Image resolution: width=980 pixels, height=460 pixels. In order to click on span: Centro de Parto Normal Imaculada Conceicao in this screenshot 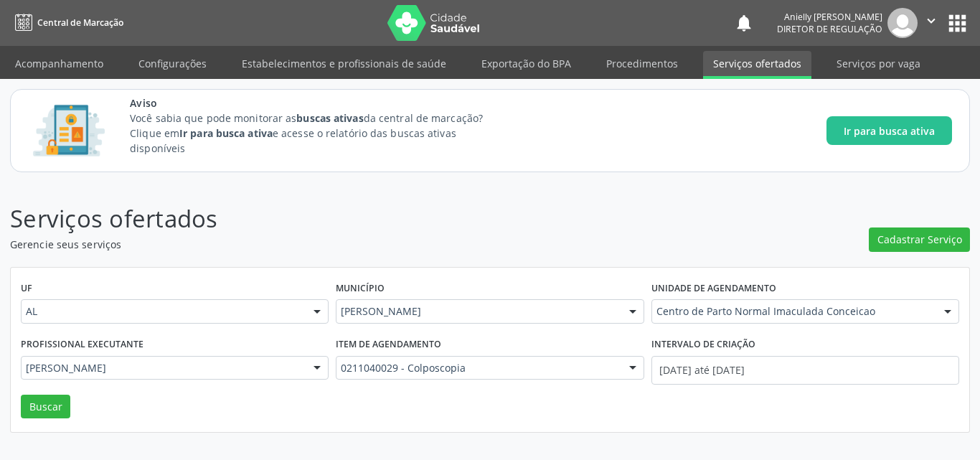, I will do `click(793, 312)`.